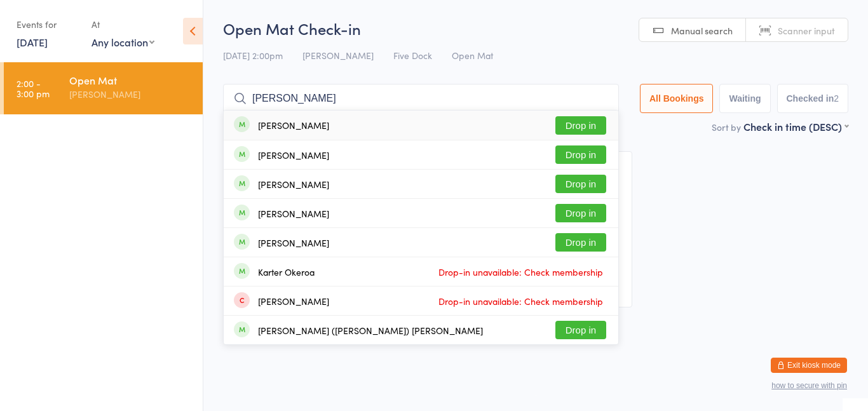 Image resolution: width=868 pixels, height=411 pixels. I want to click on span: Five Dock, so click(412, 55).